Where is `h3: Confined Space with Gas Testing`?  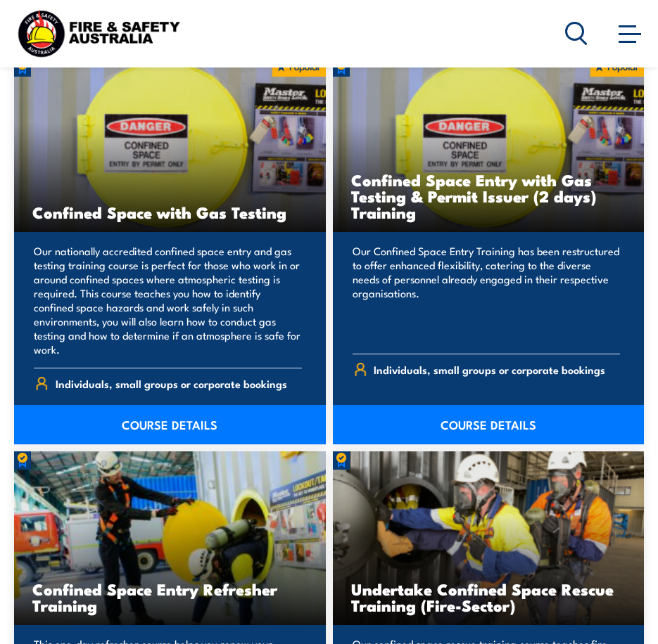 h3: Confined Space with Gas Testing is located at coordinates (170, 212).